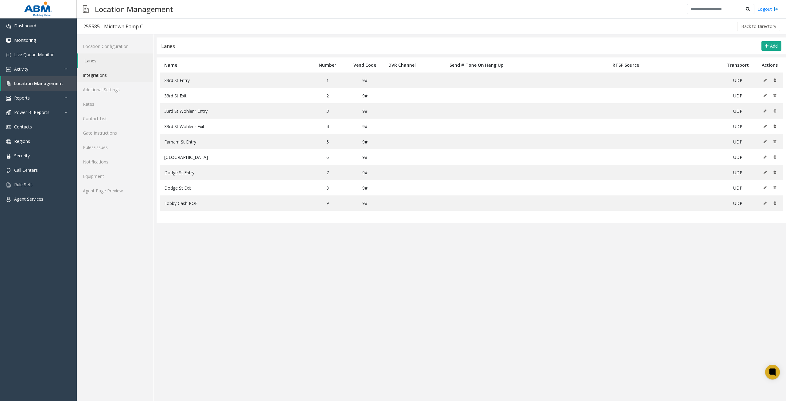 This screenshot has height=401, width=786. Describe the element at coordinates (184, 126) in the screenshot. I see `span: 33rd St Wohlenr Exit` at that location.